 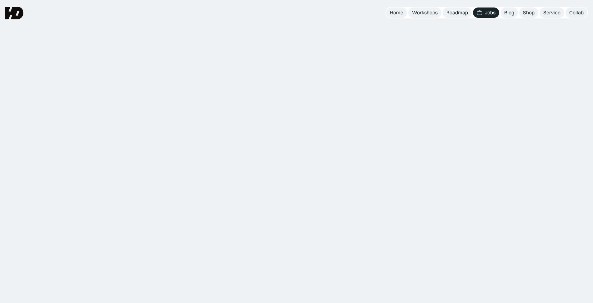 What do you see at coordinates (577, 13) in the screenshot?
I see `a: Collab` at bounding box center [577, 13].